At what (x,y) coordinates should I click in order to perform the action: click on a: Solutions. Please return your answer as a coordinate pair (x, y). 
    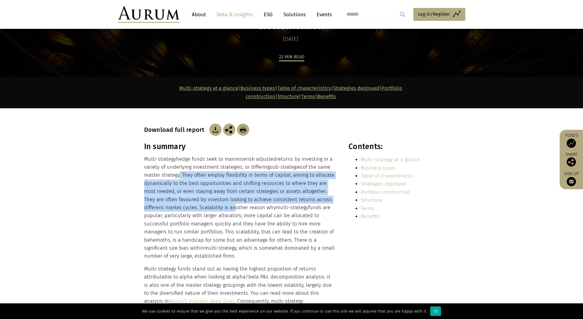
    Looking at the image, I should click on (294, 14).